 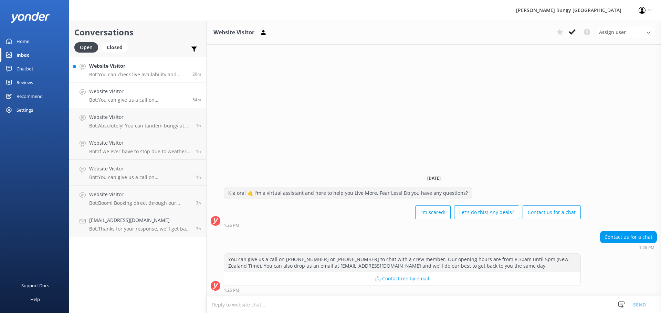 I want to click on a: Open, so click(x=88, y=47).